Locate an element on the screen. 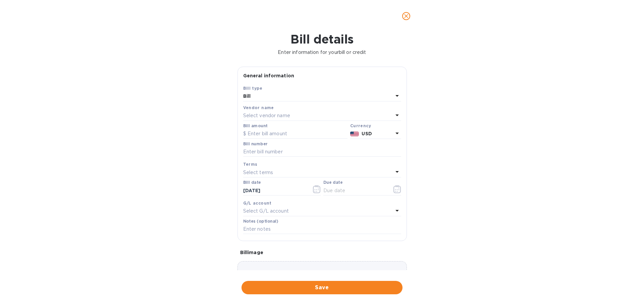 The height and width of the screenshot is (305, 644). input: Due date is located at coordinates (355, 191).